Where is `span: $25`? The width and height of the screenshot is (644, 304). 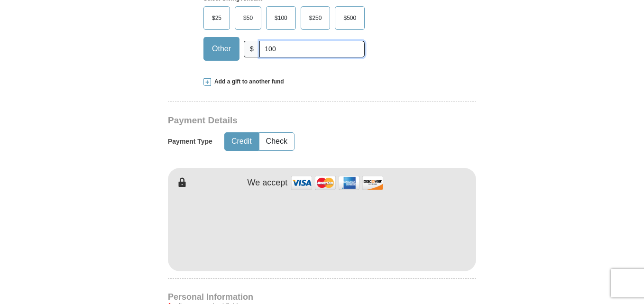
span: $25 is located at coordinates (217, 18).